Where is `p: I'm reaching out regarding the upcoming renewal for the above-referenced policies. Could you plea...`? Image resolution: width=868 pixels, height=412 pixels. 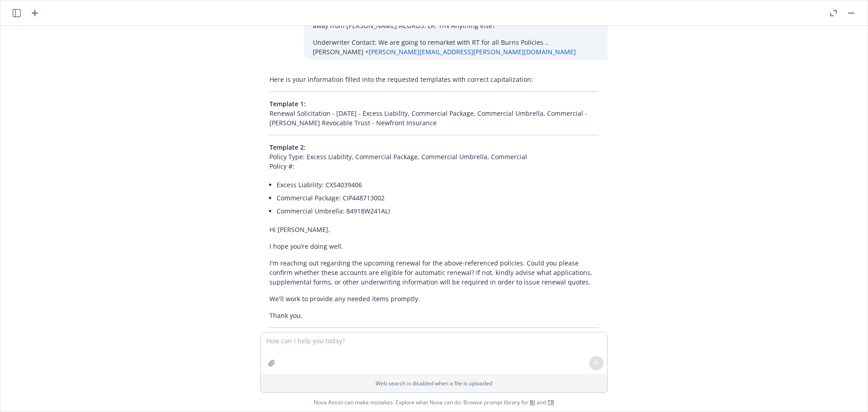
p: I'm reaching out regarding the upcoming renewal for the above-referenced policies. Could you plea... is located at coordinates (434, 272).